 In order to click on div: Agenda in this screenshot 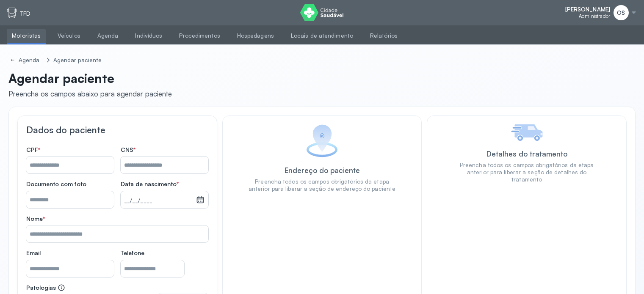, I will do `click(30, 60)`.